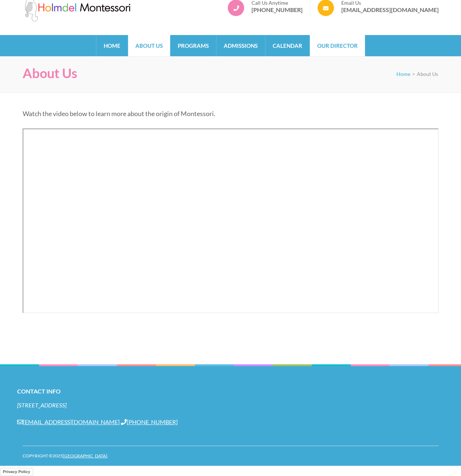  What do you see at coordinates (337, 46) in the screenshot?
I see `a: Our Director` at bounding box center [337, 46].